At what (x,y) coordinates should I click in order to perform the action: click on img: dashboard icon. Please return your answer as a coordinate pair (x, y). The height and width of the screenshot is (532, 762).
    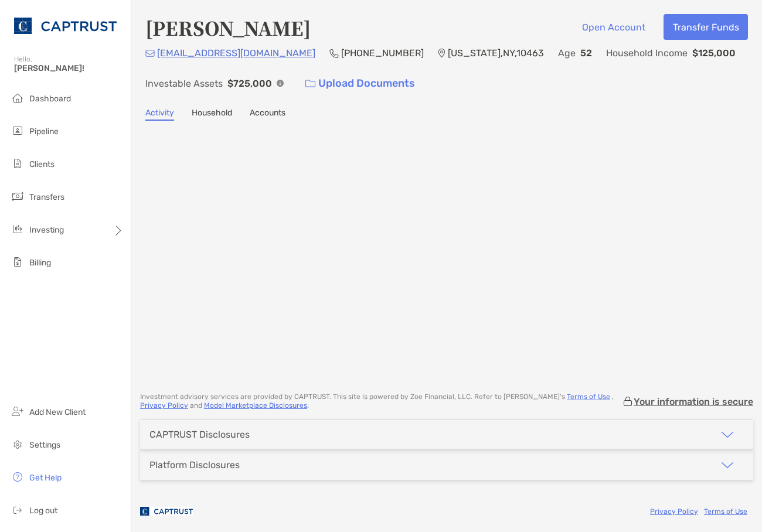
    Looking at the image, I should click on (17, 98).